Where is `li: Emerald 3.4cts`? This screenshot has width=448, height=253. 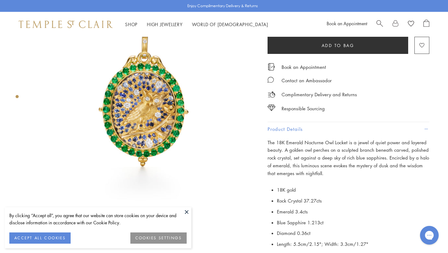
li: Emerald 3.4cts is located at coordinates (353, 211).